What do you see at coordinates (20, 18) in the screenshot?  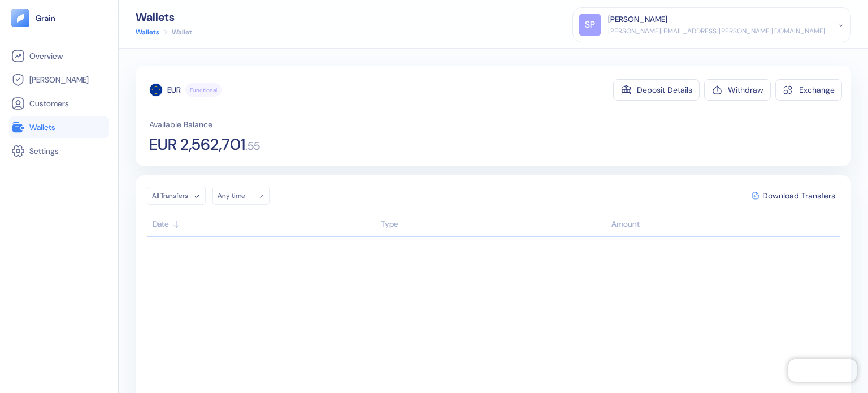 I see `img: logo-tablet-V2.svg` at bounding box center [20, 18].